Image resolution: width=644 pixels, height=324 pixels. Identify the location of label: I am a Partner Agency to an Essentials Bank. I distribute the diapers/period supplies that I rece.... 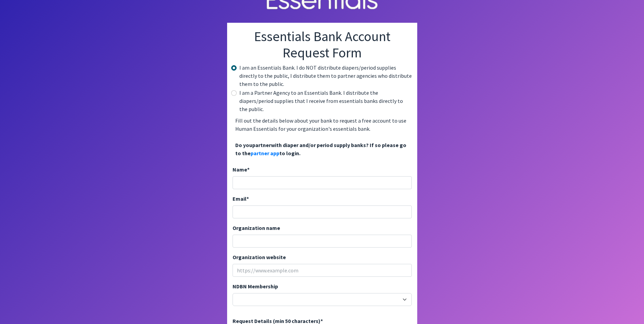
(326, 101).